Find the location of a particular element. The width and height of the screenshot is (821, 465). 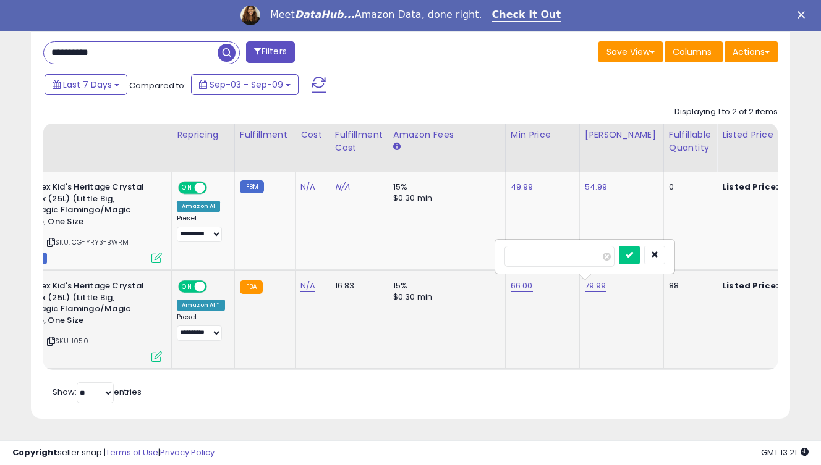

a: 79.99 is located at coordinates (595, 286).